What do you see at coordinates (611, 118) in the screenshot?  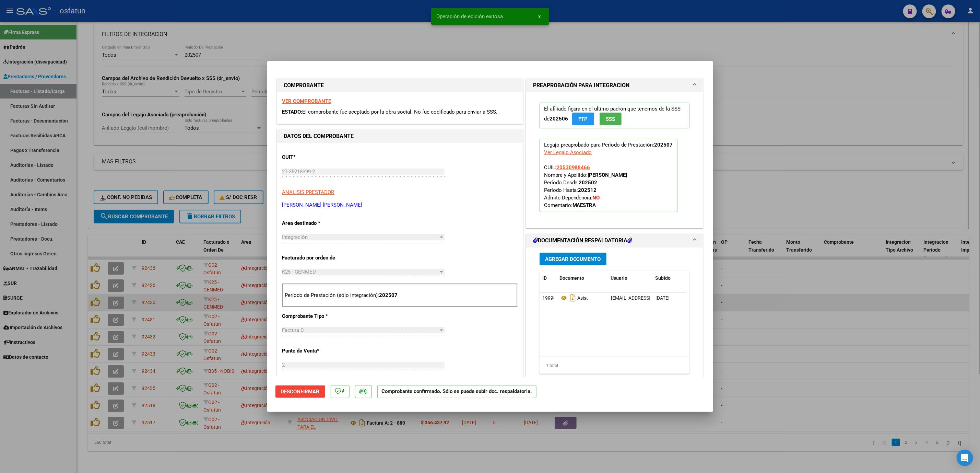 I see `button: SSS` at bounding box center [611, 118].